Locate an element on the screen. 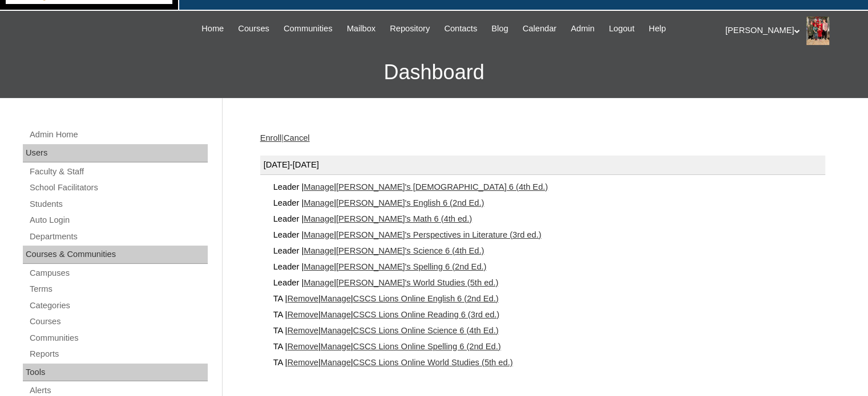 The height and width of the screenshot is (396, 868). span: Home is located at coordinates (212, 29).